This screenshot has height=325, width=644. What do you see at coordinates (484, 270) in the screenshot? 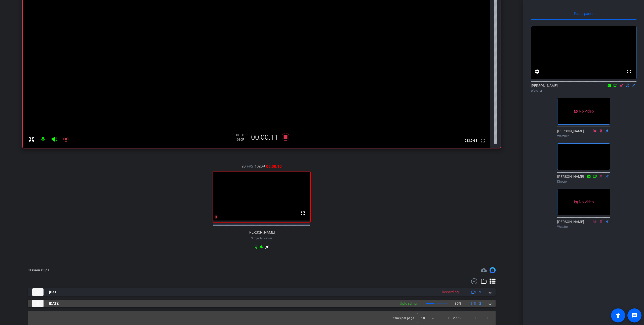
I see `span: Destinations for your clips` at bounding box center [484, 270].